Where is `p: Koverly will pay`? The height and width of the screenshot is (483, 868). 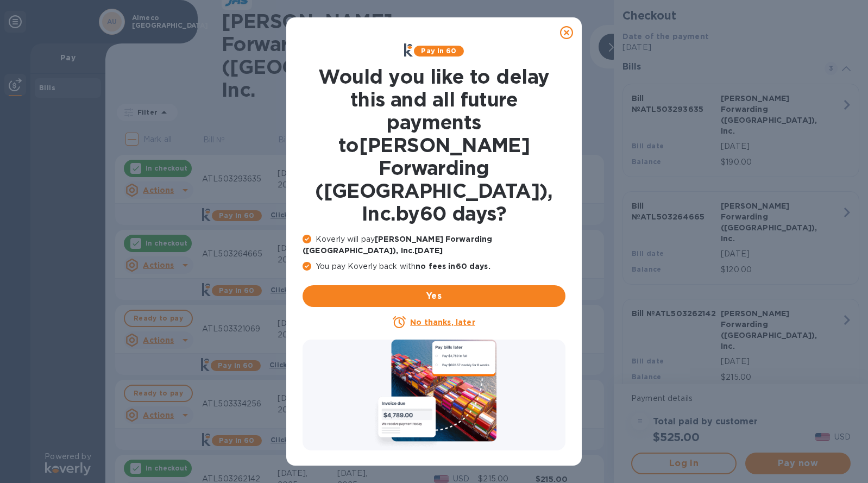
p: Koverly will pay is located at coordinates (434, 245).